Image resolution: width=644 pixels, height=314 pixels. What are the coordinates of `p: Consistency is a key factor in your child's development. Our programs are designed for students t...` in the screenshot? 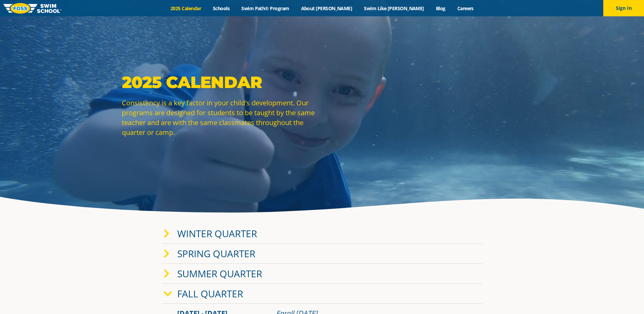 It's located at (220, 117).